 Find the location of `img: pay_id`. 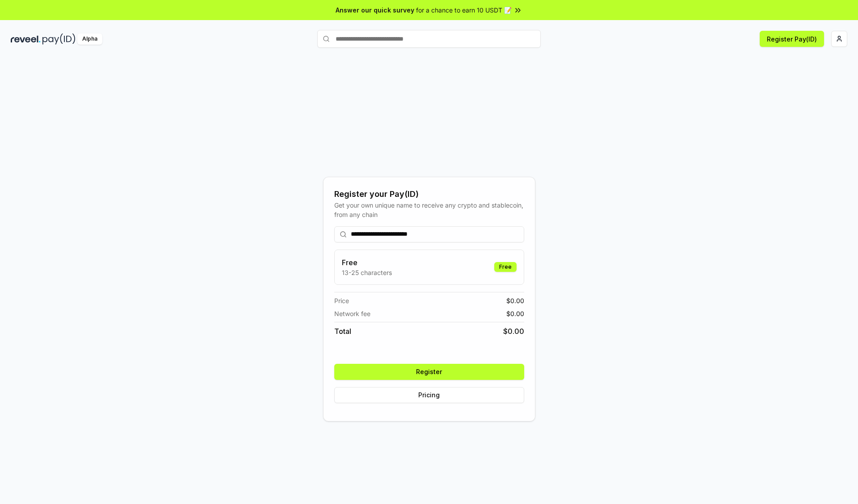

img: pay_id is located at coordinates (59, 39).